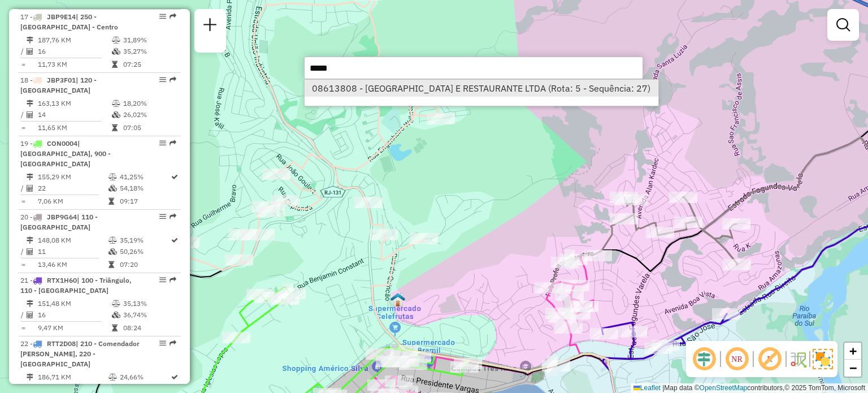 This screenshot has height=393, width=868. Describe the element at coordinates (145, 177) in the screenshot. I see `td: 41,25%` at that location.